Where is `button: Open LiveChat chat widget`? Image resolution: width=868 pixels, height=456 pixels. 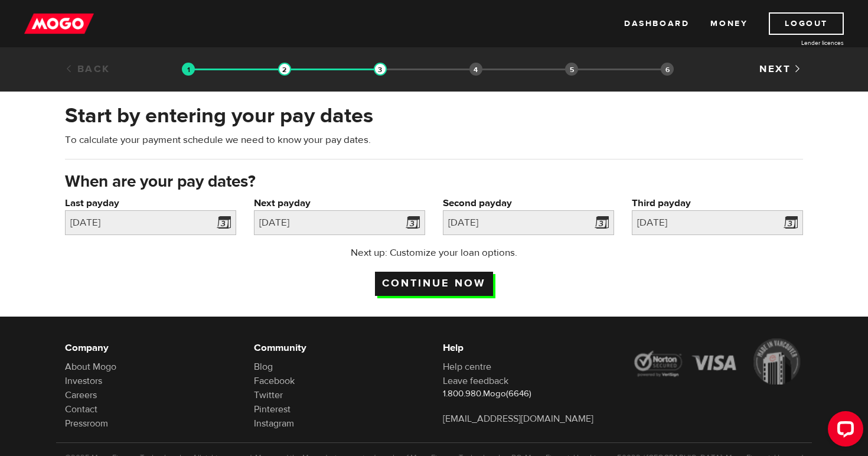
button: Open LiveChat chat widget is located at coordinates (27, 23).